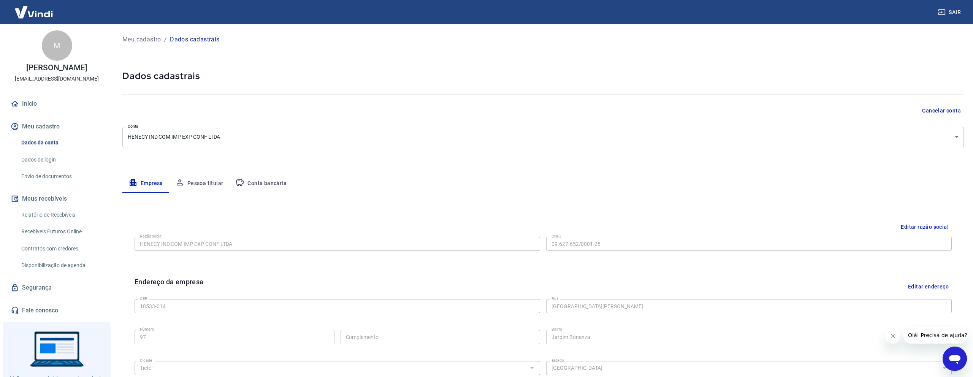 The height and width of the screenshot is (377, 973). What do you see at coordinates (199, 184) in the screenshot?
I see `button: Pessoa titular` at bounding box center [199, 184].